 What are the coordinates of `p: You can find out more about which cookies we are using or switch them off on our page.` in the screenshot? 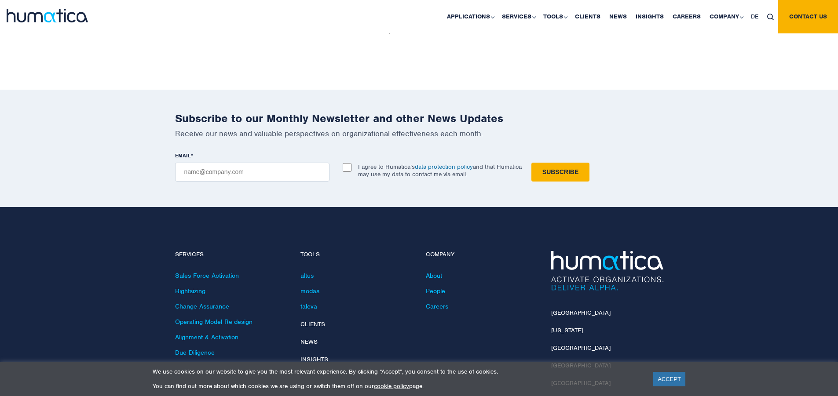 It's located at (397, 386).